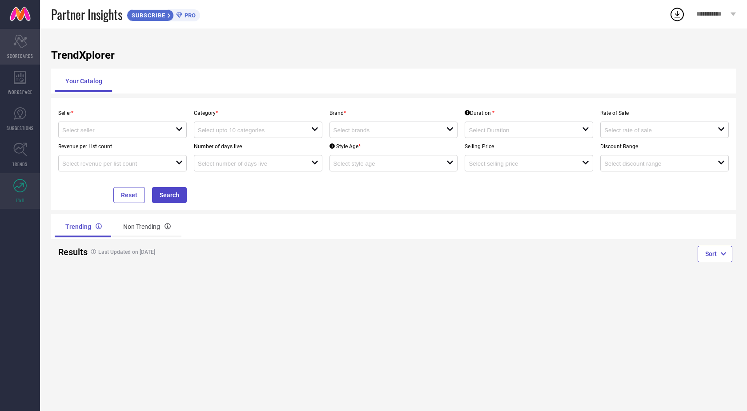 The image size is (747, 411). What do you see at coordinates (147, 226) in the screenshot?
I see `div: Non Trending` at bounding box center [147, 226].